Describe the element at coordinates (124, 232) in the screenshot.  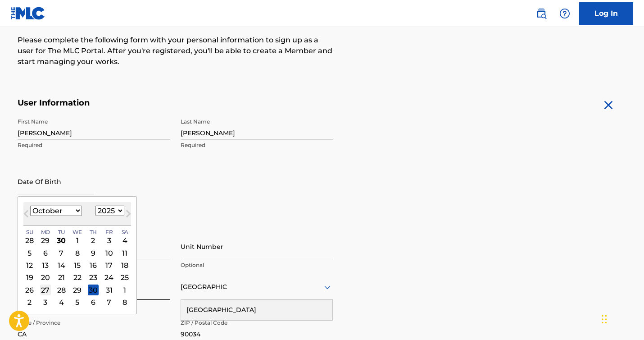
I see `span: Sa` at that location.